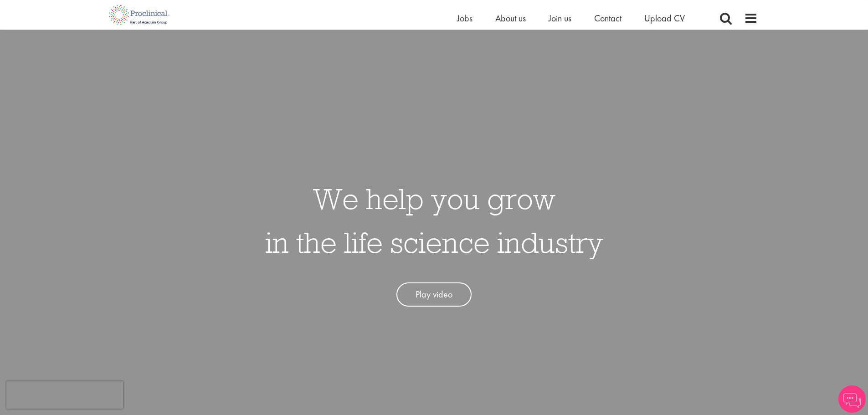  I want to click on span: Jobs, so click(464, 18).